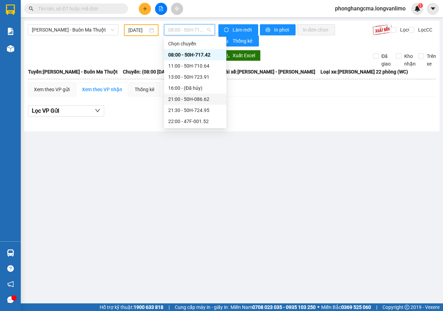  Describe the element at coordinates (161, 9) in the screenshot. I see `button: file-add` at that location.